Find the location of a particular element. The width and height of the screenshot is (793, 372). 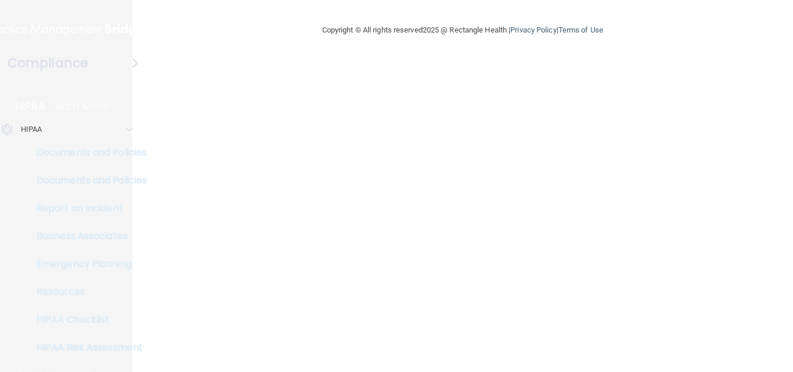

h4: Compliance is located at coordinates (48, 63).